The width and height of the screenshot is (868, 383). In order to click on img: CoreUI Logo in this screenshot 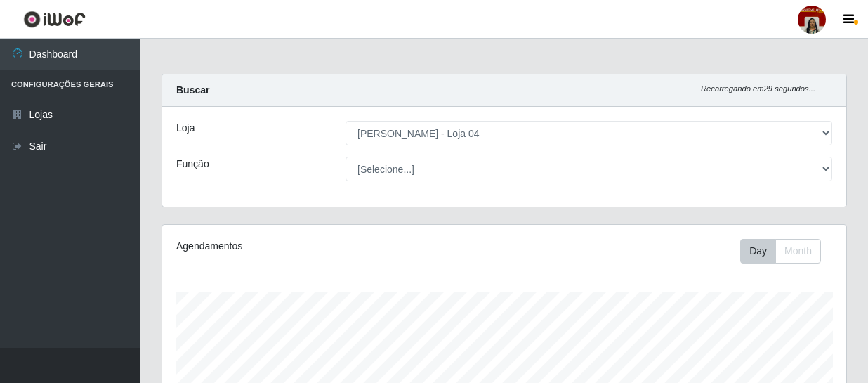, I will do `click(54, 19)`.